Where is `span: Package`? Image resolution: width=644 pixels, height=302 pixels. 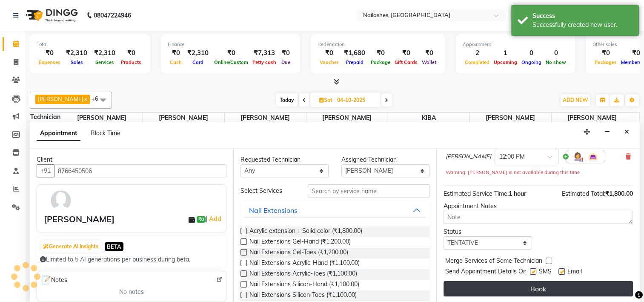
span: Package is located at coordinates (381, 62).